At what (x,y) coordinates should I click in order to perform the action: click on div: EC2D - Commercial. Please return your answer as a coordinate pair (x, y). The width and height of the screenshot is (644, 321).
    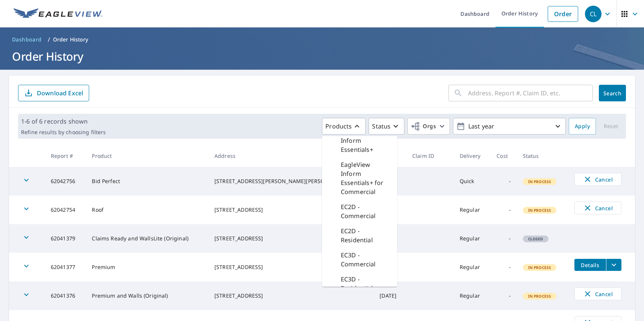
    Looking at the image, I should click on (360, 211).